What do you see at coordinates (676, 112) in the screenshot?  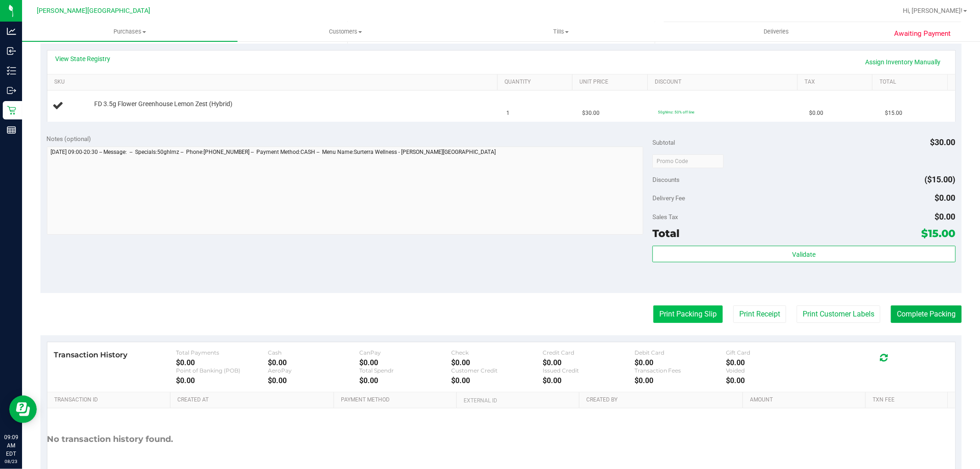 I see `span: 50ghlmz: 50% off line` at bounding box center [676, 112].